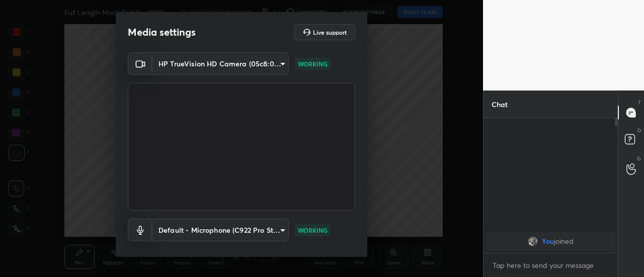  Describe the element at coordinates (639, 158) in the screenshot. I see `p: G` at that location.